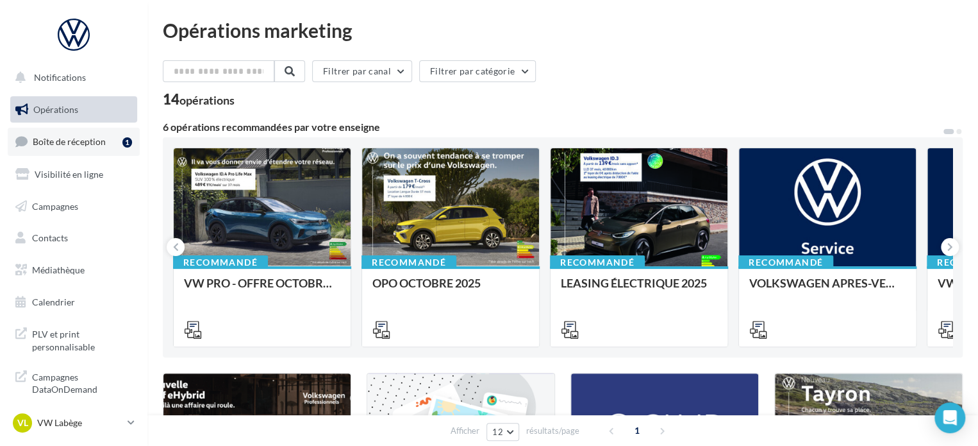 The width and height of the screenshot is (978, 446). I want to click on span: Afficher, so click(465, 430).